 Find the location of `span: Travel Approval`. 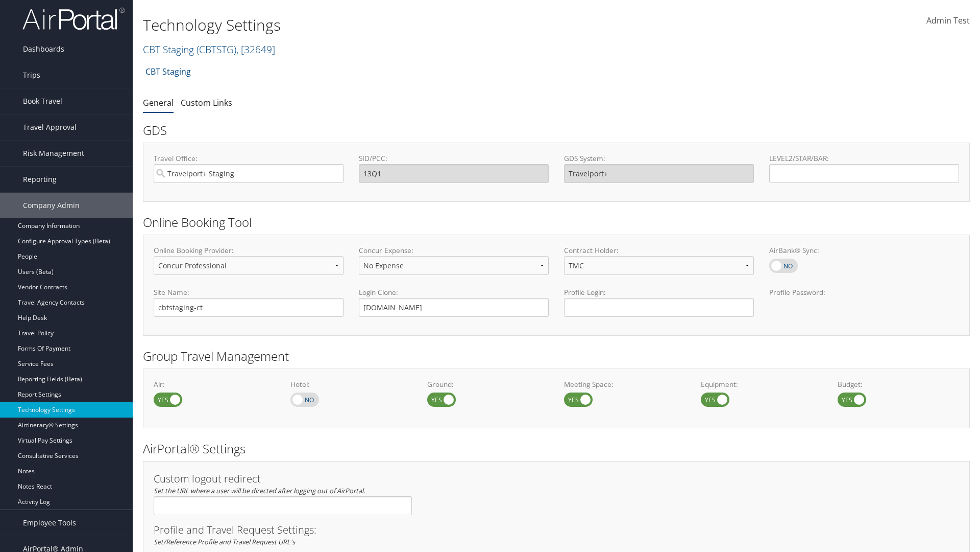

span: Travel Approval is located at coordinates (50, 128).